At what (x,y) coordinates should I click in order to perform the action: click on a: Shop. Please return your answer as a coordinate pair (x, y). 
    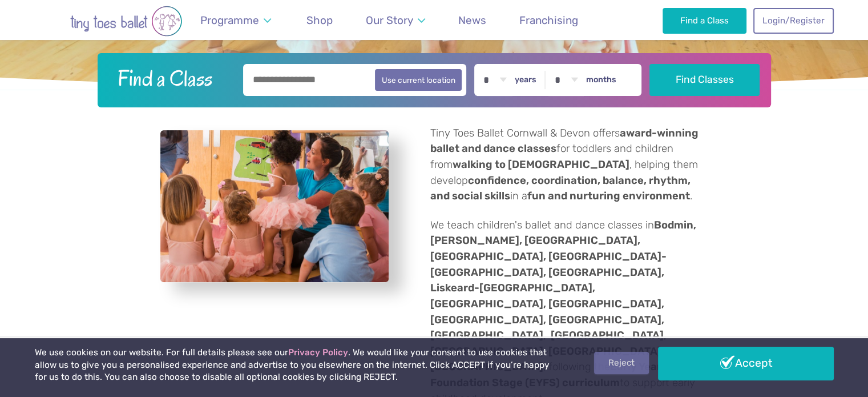
    Looking at the image, I should click on (320, 20).